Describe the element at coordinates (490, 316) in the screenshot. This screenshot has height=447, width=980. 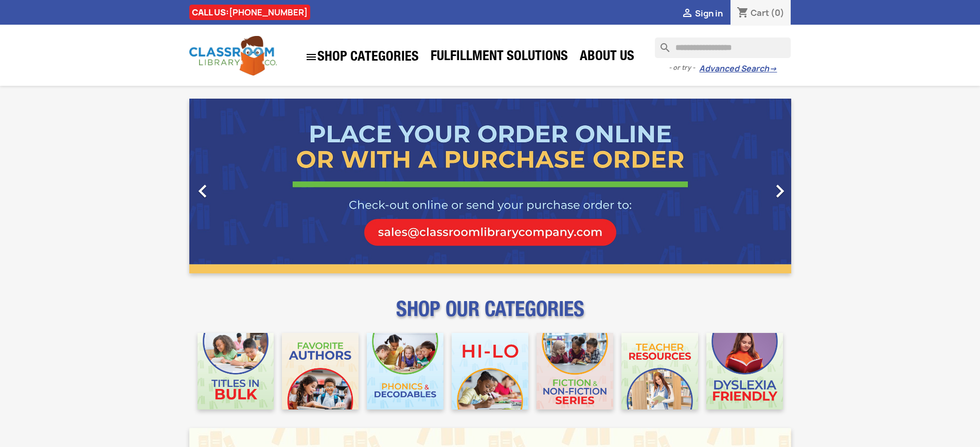
I see `p: SHOP OUR CATEGORIES` at that location.